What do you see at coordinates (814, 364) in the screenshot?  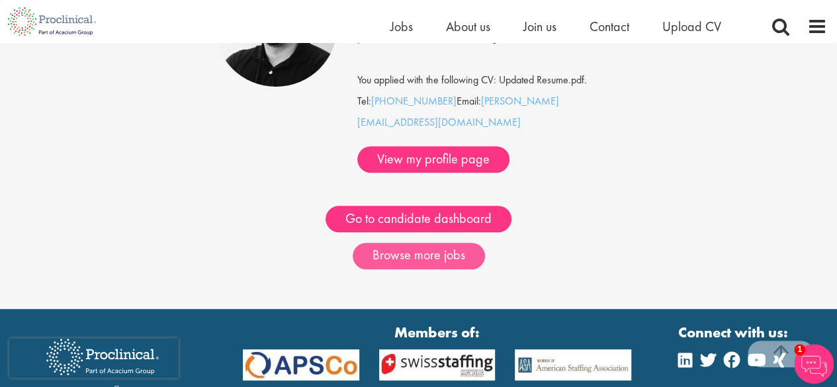 I see `img: Chatbot` at bounding box center [814, 364].